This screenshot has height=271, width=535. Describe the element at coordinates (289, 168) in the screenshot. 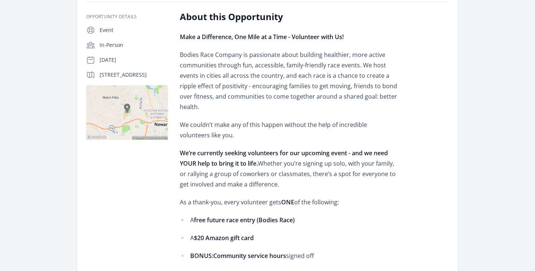

I see `p: Whether you’re signing up solo, with your family, or rallying a group of coworkers or classmates,...` at that location.